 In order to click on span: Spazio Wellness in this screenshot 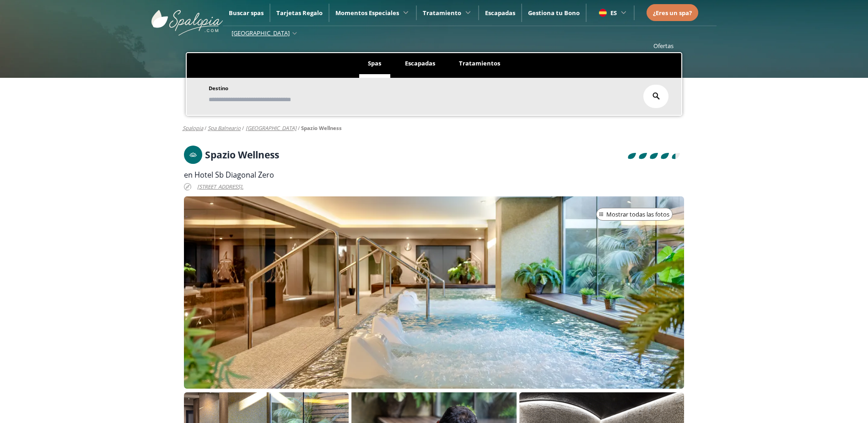, I will do `click(321, 128)`.